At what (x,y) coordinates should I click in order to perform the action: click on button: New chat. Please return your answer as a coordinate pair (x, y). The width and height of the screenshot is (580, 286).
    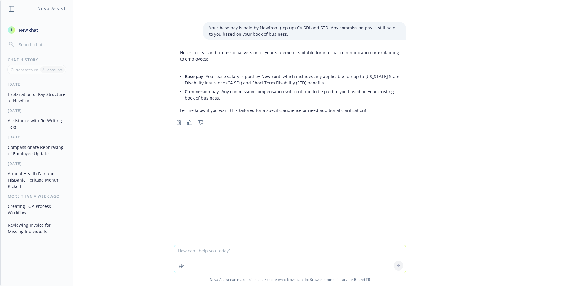
    Looking at the image, I should click on (37, 30).